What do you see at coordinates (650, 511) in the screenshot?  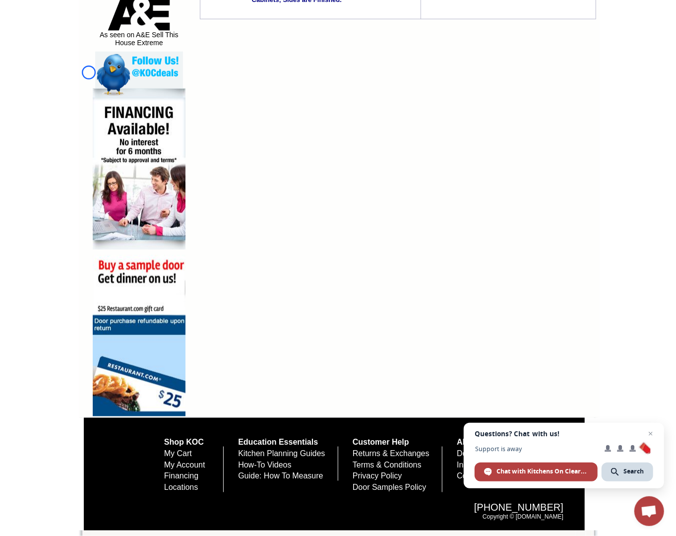 I see `div: Open chat` at bounding box center [650, 511].